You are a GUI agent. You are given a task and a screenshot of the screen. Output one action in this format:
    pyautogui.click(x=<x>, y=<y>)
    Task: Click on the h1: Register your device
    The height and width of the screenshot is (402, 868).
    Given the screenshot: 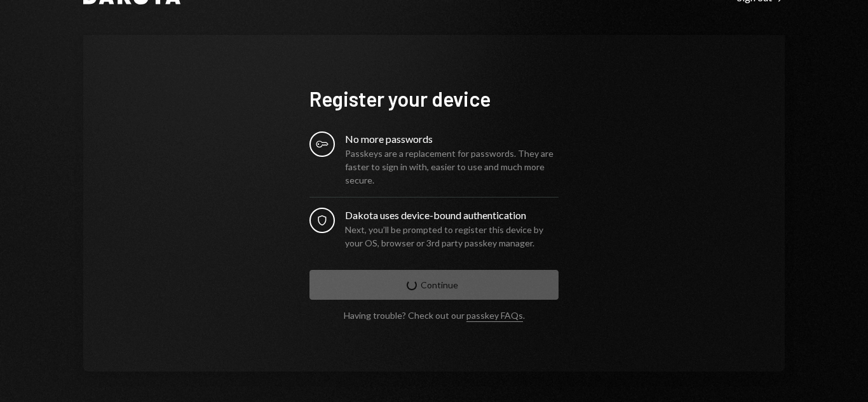 What is the action you would take?
    pyautogui.click(x=434, y=98)
    